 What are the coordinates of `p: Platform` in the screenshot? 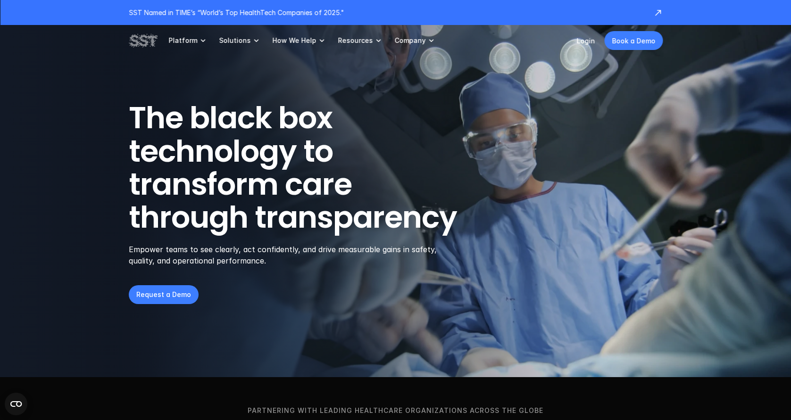 It's located at (183, 41).